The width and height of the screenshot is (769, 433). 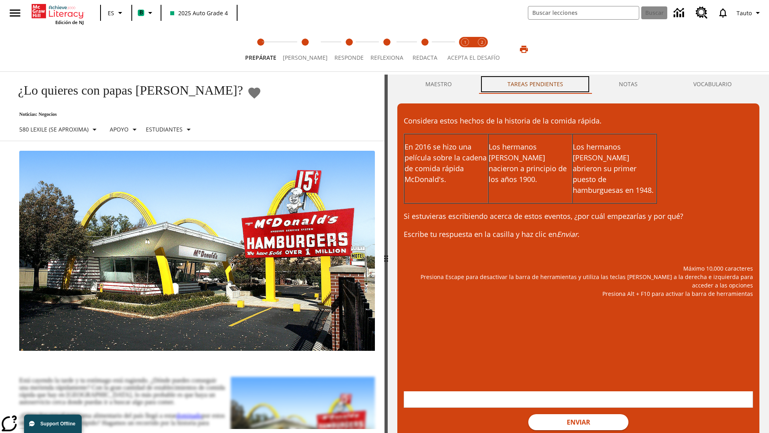 What do you see at coordinates (386, 254) in the screenshot?
I see `div: Pulsa la tecla de intro o la barra espaciadora y luego presiona las flechas de derecha e izquierd...` at bounding box center [386, 254].